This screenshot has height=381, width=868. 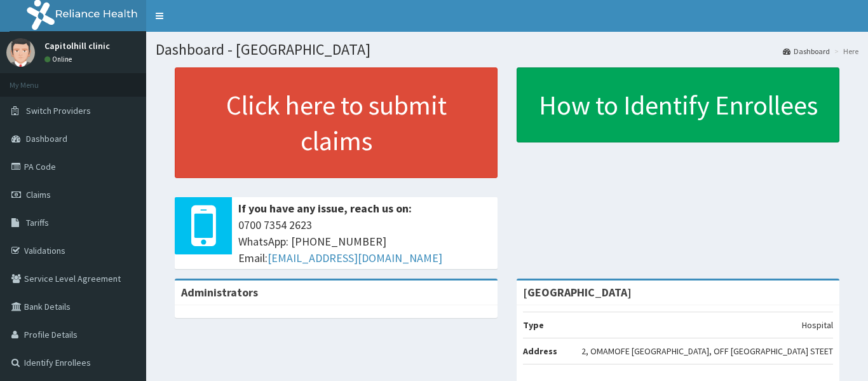 What do you see at coordinates (77, 46) in the screenshot?
I see `p: Capitolhill clinic` at bounding box center [77, 46].